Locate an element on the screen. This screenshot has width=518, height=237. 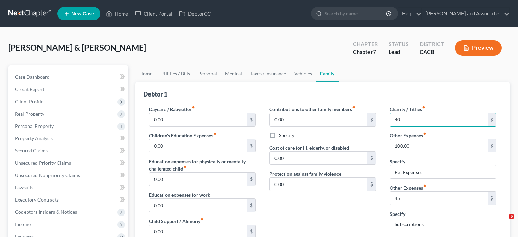
span: Property Analysis is located at coordinates (34, 138).